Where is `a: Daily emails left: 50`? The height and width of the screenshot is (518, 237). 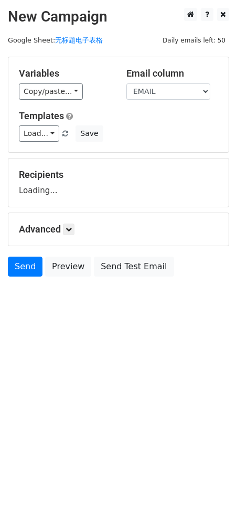
a: Daily emails left: 50 is located at coordinates (194, 40).